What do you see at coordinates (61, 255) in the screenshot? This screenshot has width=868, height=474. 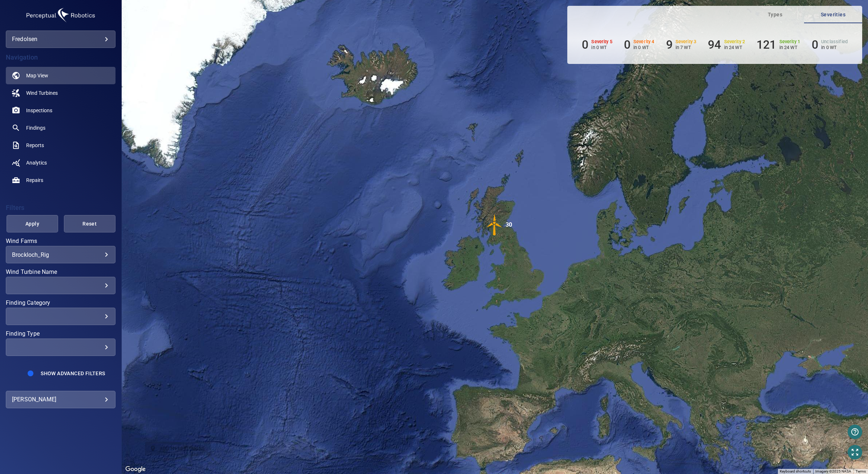 I see `div: Brockloch_Rig` at bounding box center [61, 255].